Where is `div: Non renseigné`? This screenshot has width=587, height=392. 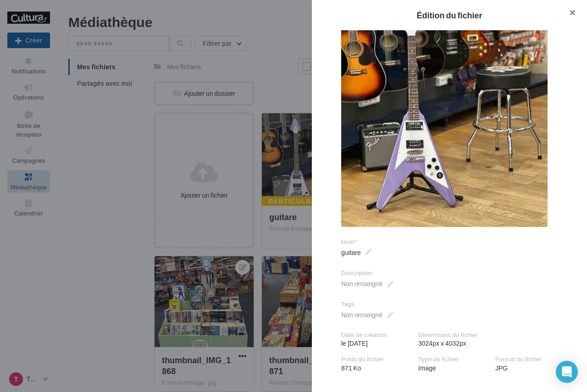
div: Non renseigné is located at coordinates (362, 315).